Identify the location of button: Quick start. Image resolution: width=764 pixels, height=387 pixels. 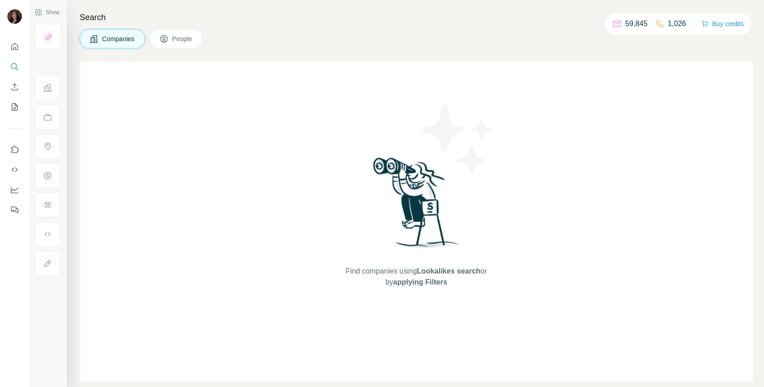
(15, 47).